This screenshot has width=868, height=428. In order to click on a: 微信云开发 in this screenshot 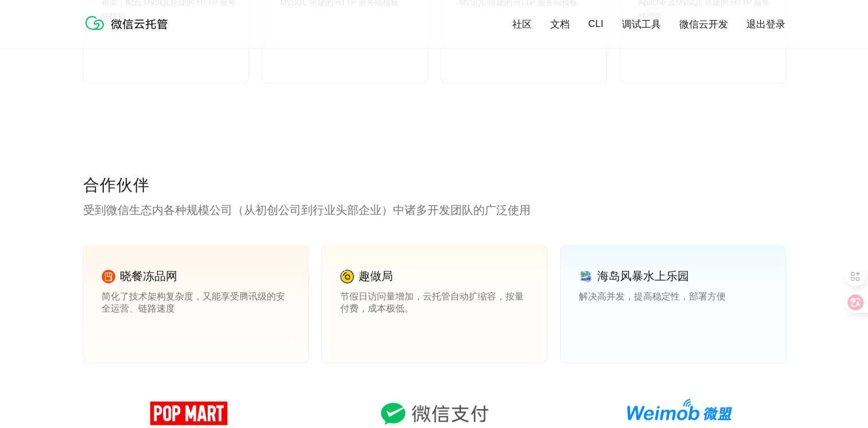, I will do `click(703, 24)`.